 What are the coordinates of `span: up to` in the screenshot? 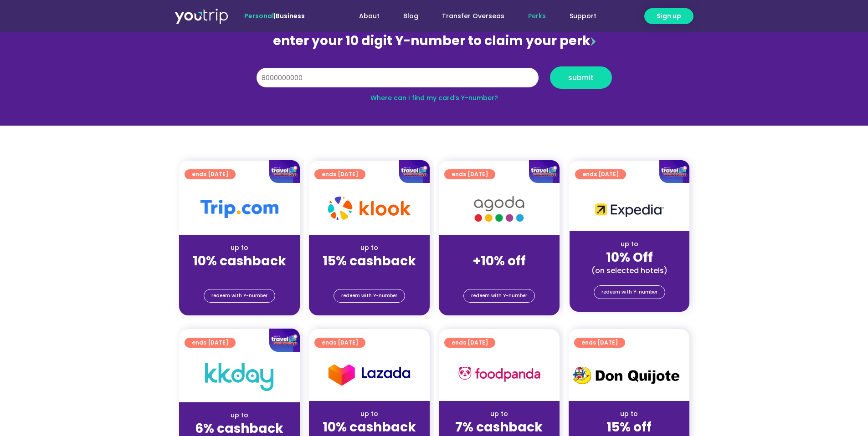 It's located at (499, 248).